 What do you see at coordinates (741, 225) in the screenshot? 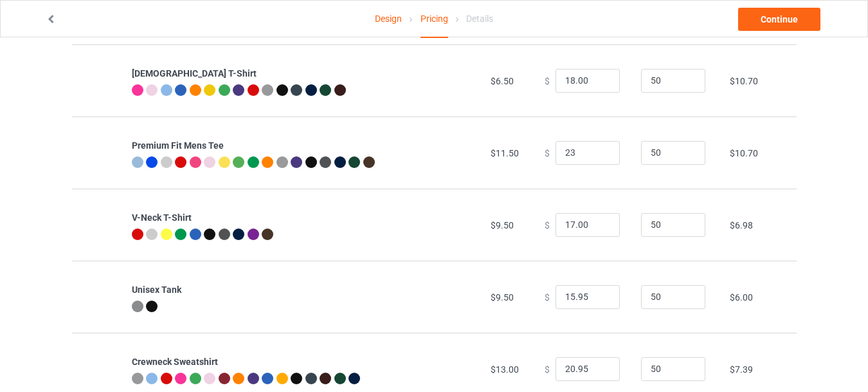
I see `span: $6.98` at bounding box center [741, 225].